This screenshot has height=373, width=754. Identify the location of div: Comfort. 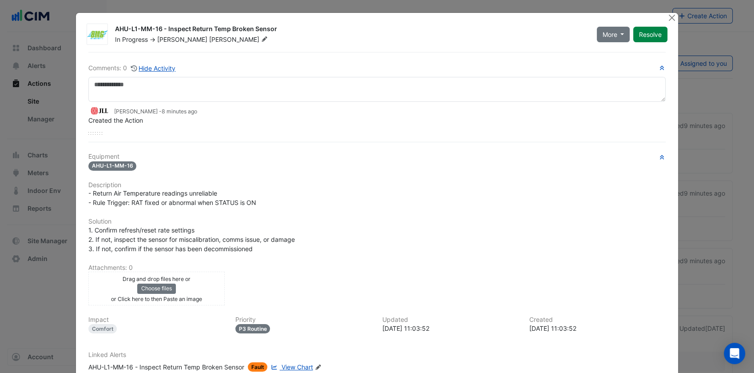
(103, 328).